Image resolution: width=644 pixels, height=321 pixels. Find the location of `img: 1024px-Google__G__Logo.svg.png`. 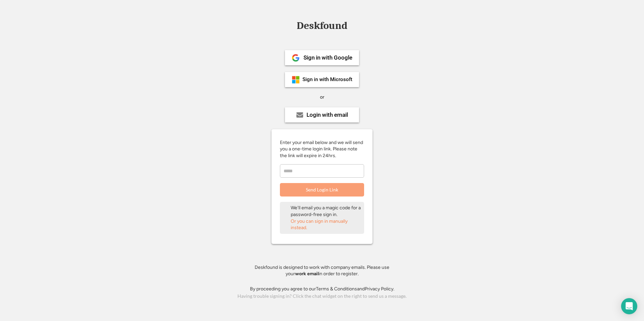

img: 1024px-Google__G__Logo.svg.png is located at coordinates (296, 58).